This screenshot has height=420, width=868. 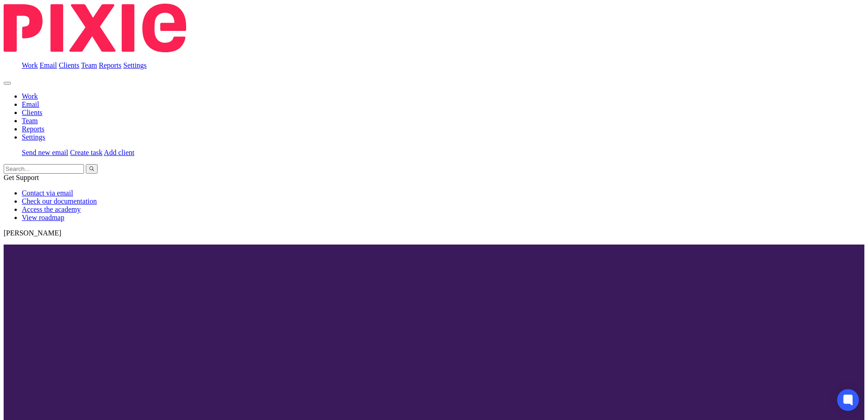 What do you see at coordinates (119, 152) in the screenshot?
I see `a: Add client` at bounding box center [119, 152].